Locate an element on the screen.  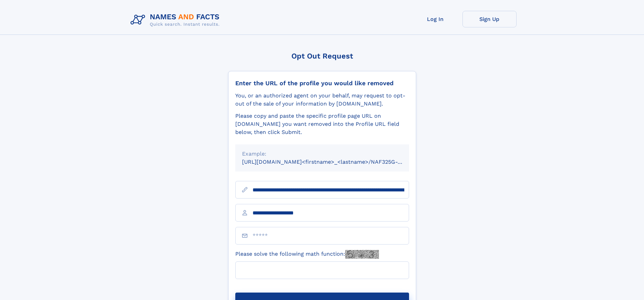
a: Log In is located at coordinates (435, 19).